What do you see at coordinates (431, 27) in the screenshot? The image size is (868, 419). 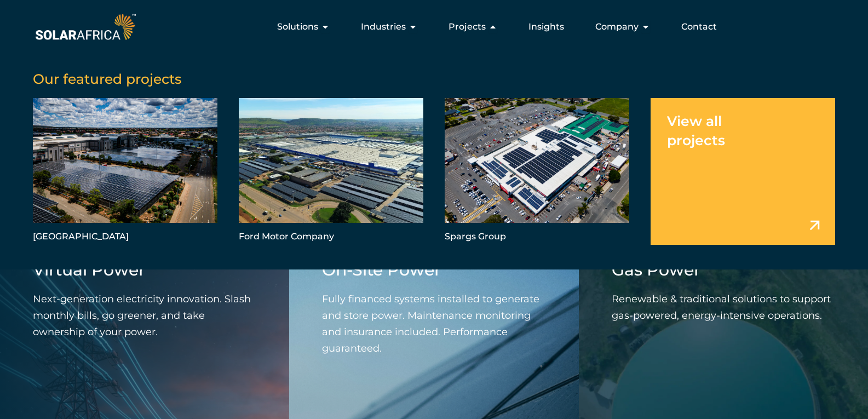 I see `nav: Menu` at bounding box center [431, 27].